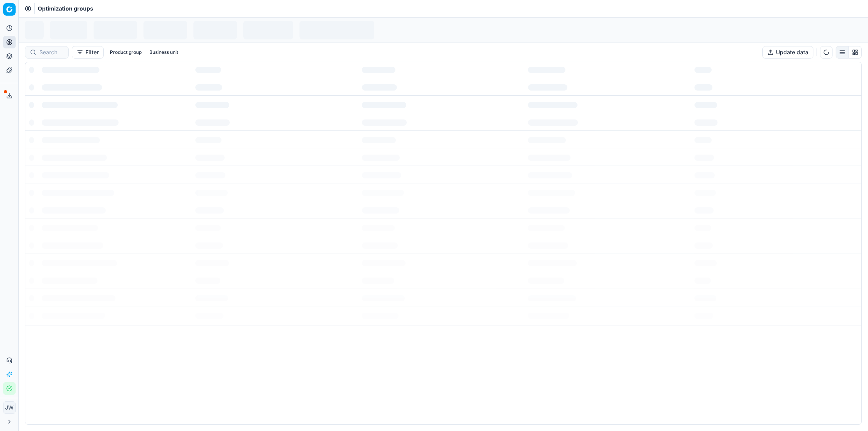 The image size is (868, 431). I want to click on button: Business unit, so click(164, 52).